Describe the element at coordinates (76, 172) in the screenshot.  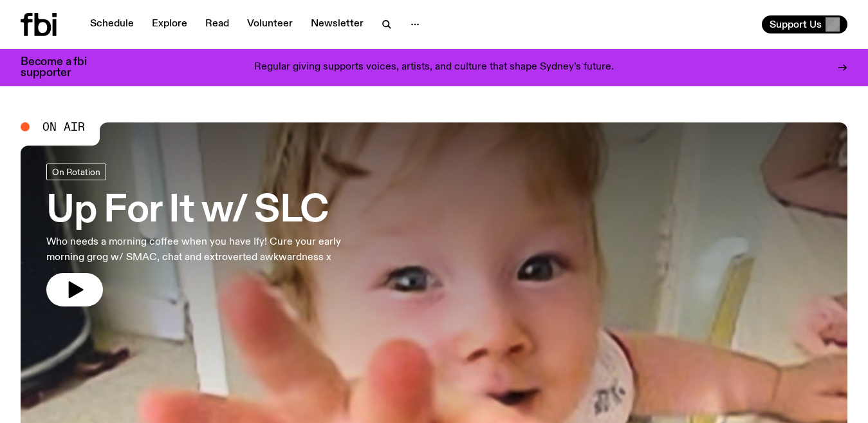
I see `a: On Rotation` at that location.